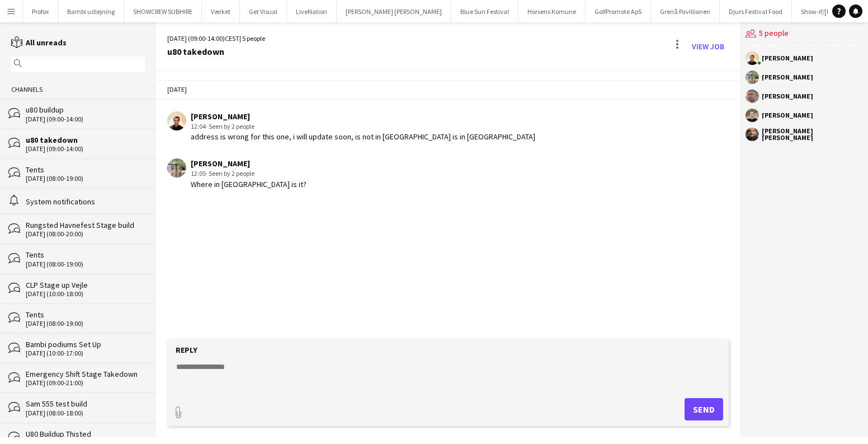 This screenshot has width=868, height=444. Describe the element at coordinates (85, 403) in the screenshot. I see `div: Sam 555 test build` at that location.